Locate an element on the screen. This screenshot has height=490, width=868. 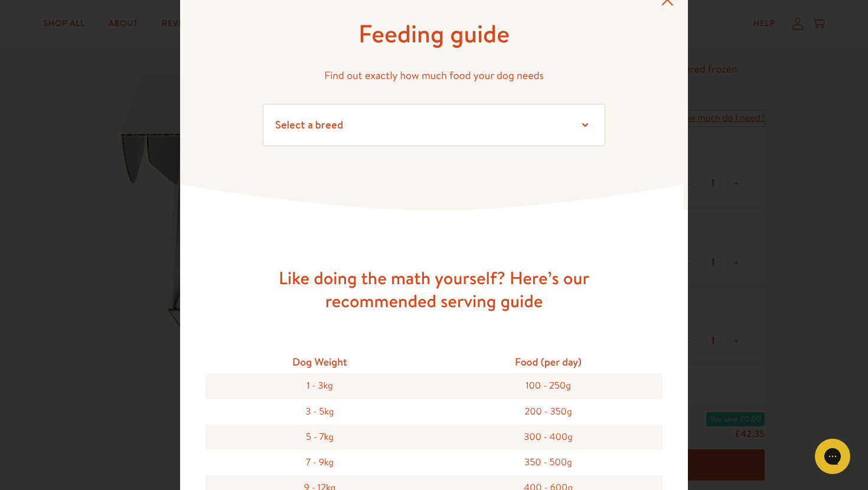
div: 300 - 400g is located at coordinates (548, 437).